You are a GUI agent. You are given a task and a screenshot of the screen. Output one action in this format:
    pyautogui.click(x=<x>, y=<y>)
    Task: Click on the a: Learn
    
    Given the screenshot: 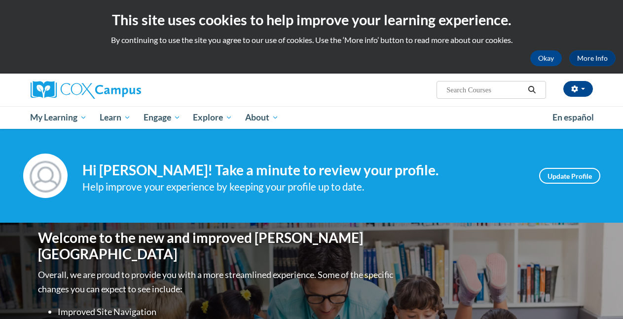 What is the action you would take?
    pyautogui.click(x=115, y=117)
    